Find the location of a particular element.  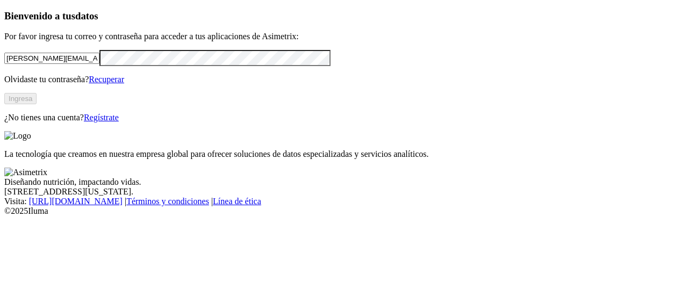

a: Regístrate is located at coordinates (101, 117).